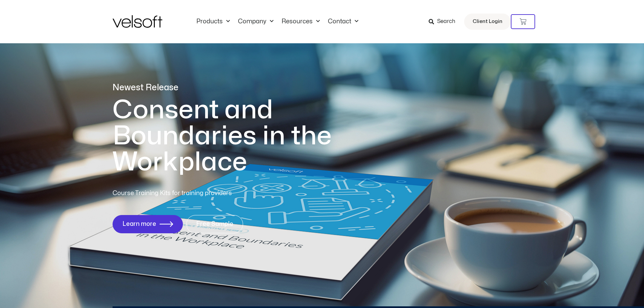  Describe the element at coordinates (215, 224) in the screenshot. I see `span: Free Sample` at that location.